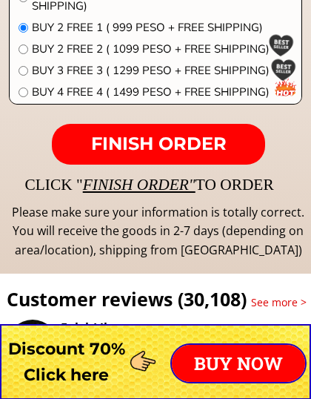 Image resolution: width=311 pixels, height=399 pixels. I want to click on span: BUY 2 FREE 1 ( 999 PESO + FREE SHIPPING), so click(162, 27).